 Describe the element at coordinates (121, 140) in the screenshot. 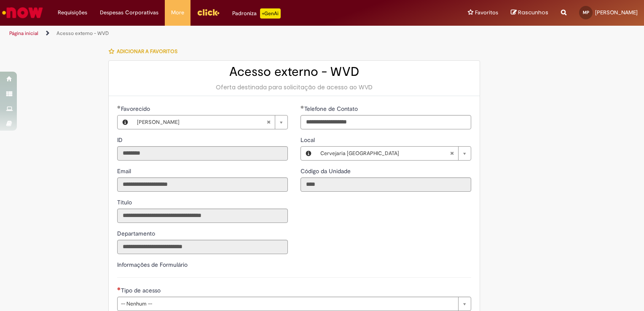

I see `span: Somente leitura - ID` at that location.